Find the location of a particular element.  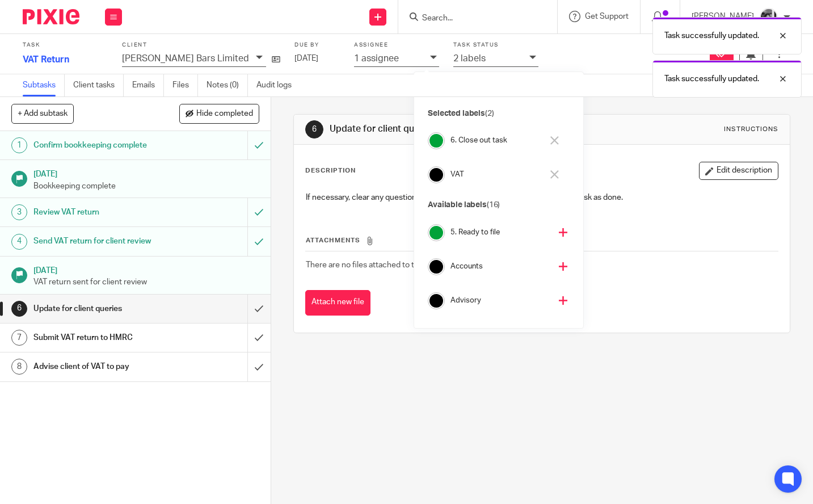

a: Subtasks is located at coordinates (44, 85).